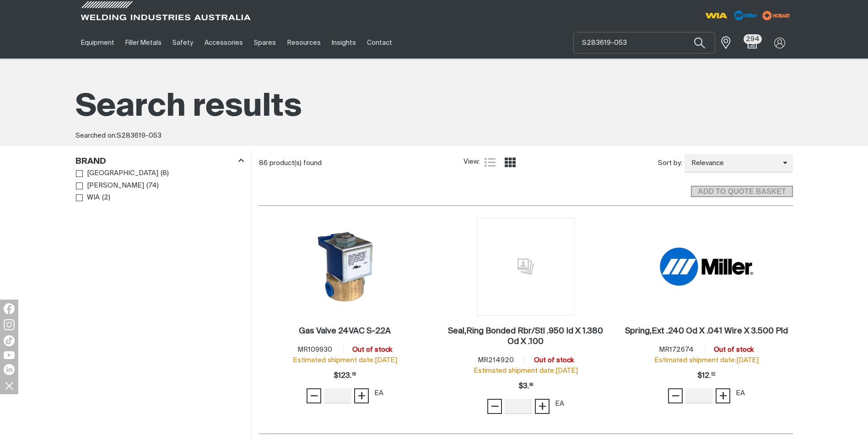 The width and height of the screenshot is (868, 440). What do you see at coordinates (9, 341) in the screenshot?
I see `img: TikTok` at bounding box center [9, 341].